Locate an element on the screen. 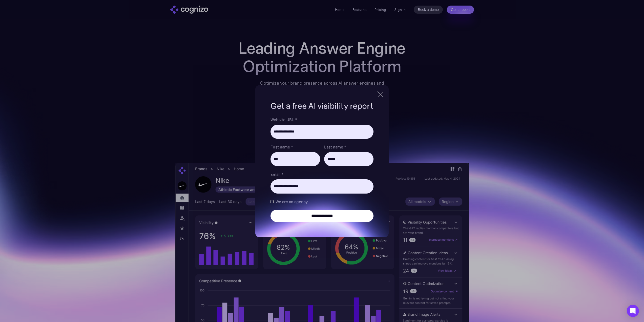 This screenshot has width=644, height=322. h1: Get a free AI visibility report is located at coordinates (322, 106).